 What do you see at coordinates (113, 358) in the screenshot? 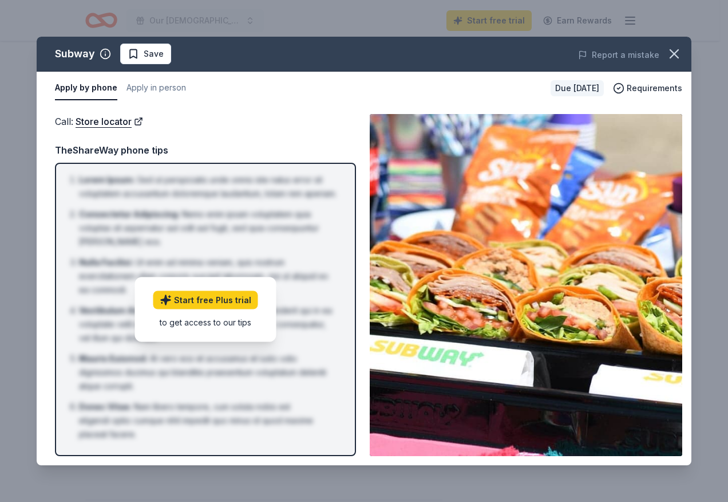
I see `span: Mauris Euismod :` at bounding box center [113, 358].